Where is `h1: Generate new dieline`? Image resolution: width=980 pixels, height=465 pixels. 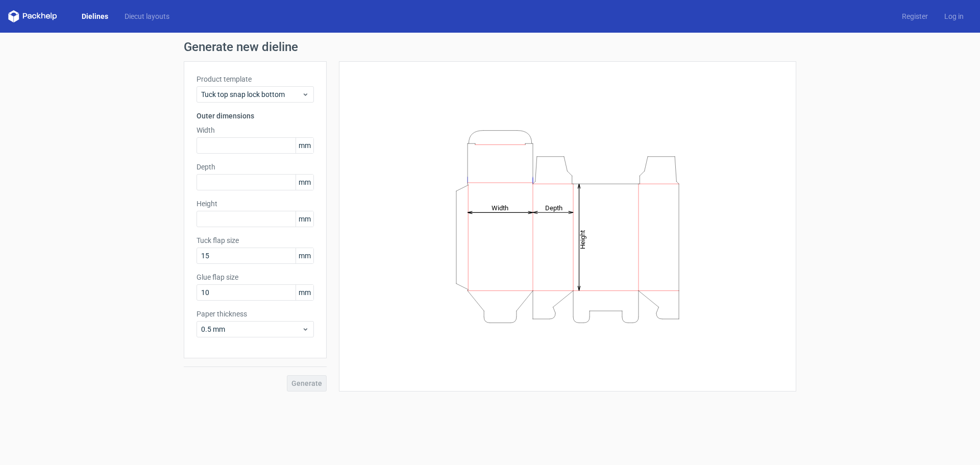
h1: Generate new dieline is located at coordinates (490, 47).